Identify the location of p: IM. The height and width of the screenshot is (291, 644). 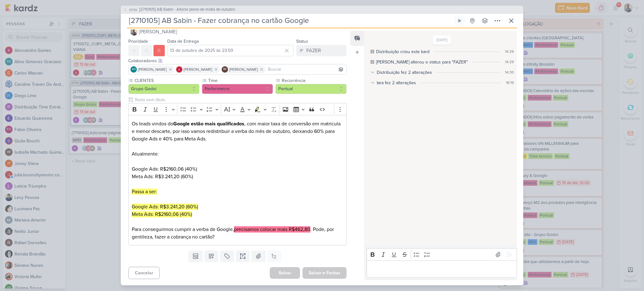
(225, 70).